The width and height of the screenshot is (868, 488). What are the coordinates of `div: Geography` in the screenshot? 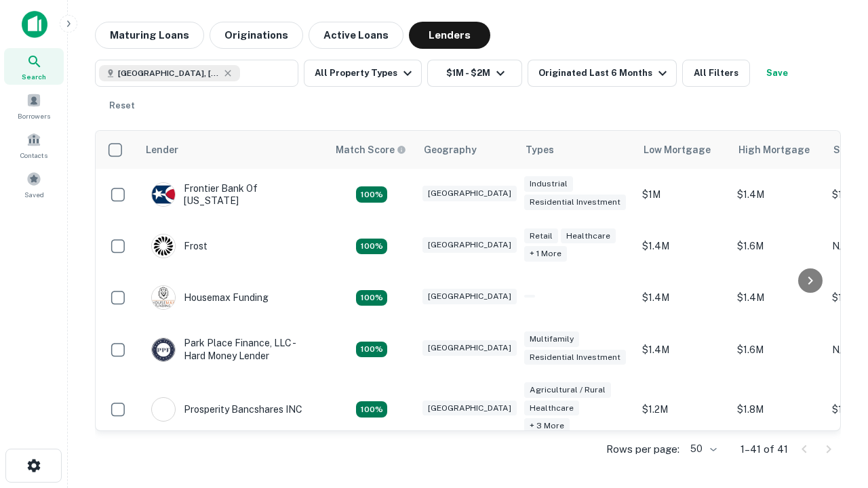 It's located at (450, 150).